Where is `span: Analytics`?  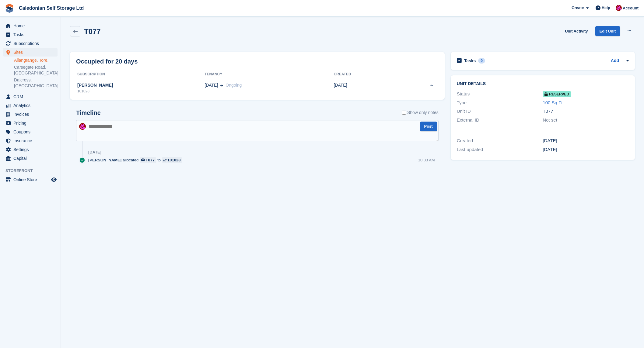 span: Analytics is located at coordinates (31, 106).